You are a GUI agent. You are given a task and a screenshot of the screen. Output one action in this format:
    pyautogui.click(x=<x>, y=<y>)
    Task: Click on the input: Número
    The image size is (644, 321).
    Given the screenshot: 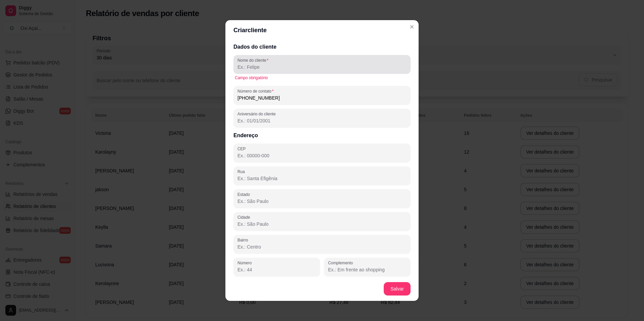 What is the action you would take?
    pyautogui.click(x=277, y=270)
    